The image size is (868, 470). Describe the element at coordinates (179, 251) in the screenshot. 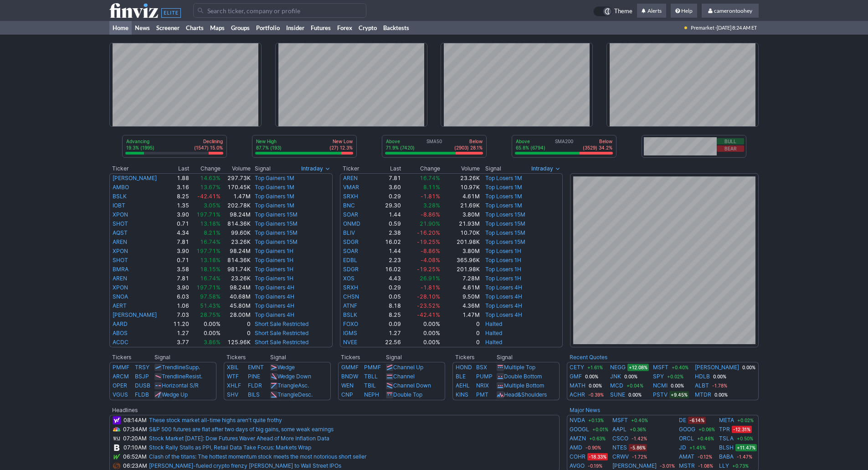

I see `td: 3.90` at that location.